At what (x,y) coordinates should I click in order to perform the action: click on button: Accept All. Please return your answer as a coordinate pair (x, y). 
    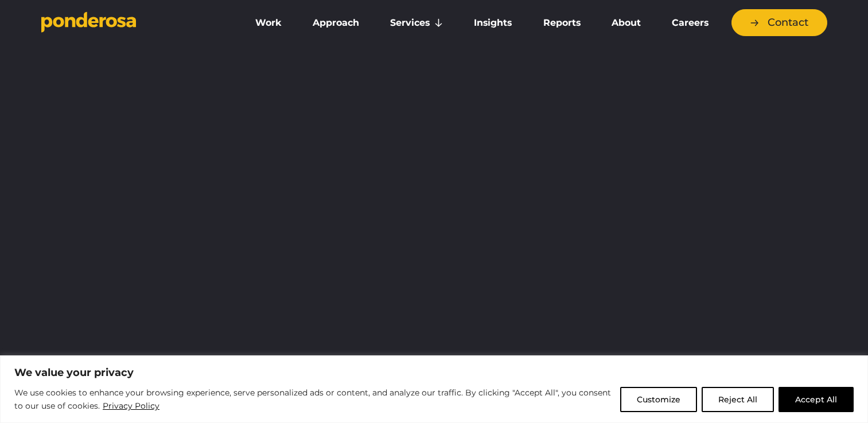
    Looking at the image, I should click on (816, 399).